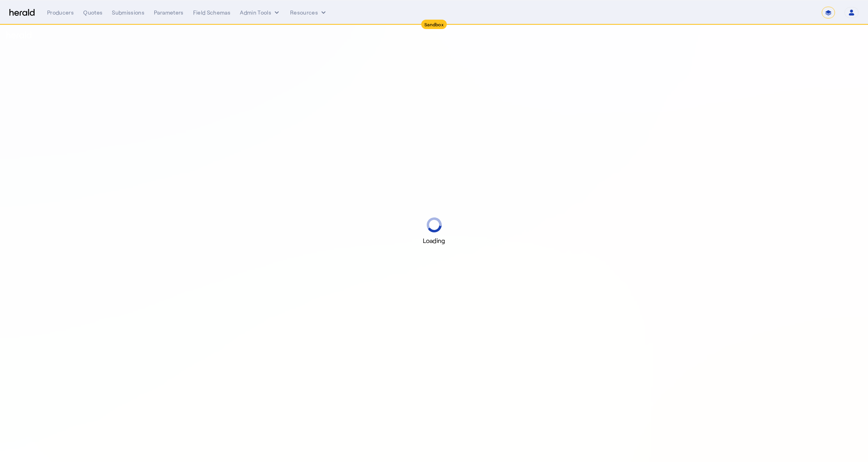 This screenshot has height=462, width=868. Describe the element at coordinates (434, 25) in the screenshot. I see `div: Sandbox` at that location.